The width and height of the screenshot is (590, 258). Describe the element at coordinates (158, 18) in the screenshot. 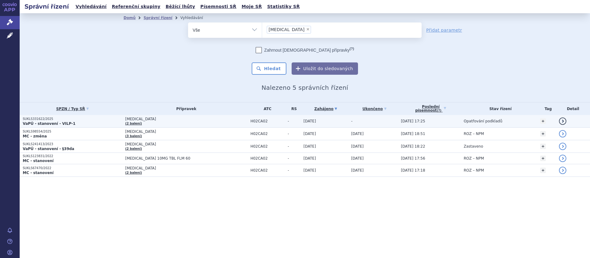

I see `a: Správní řízení` at that location.